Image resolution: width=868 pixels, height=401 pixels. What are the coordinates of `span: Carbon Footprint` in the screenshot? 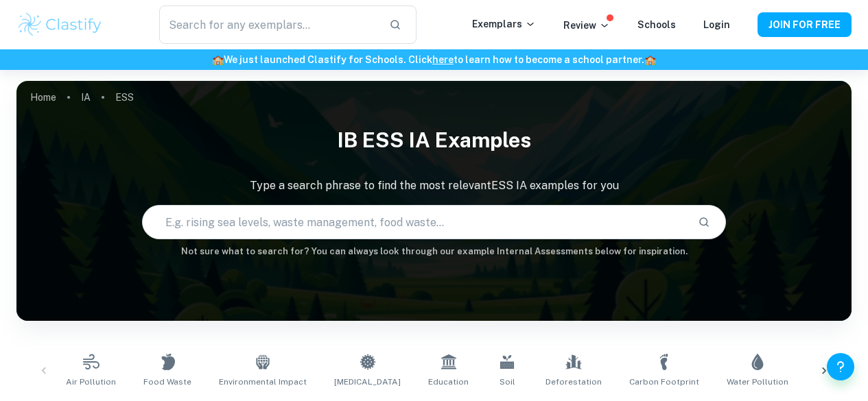 It's located at (664, 382).